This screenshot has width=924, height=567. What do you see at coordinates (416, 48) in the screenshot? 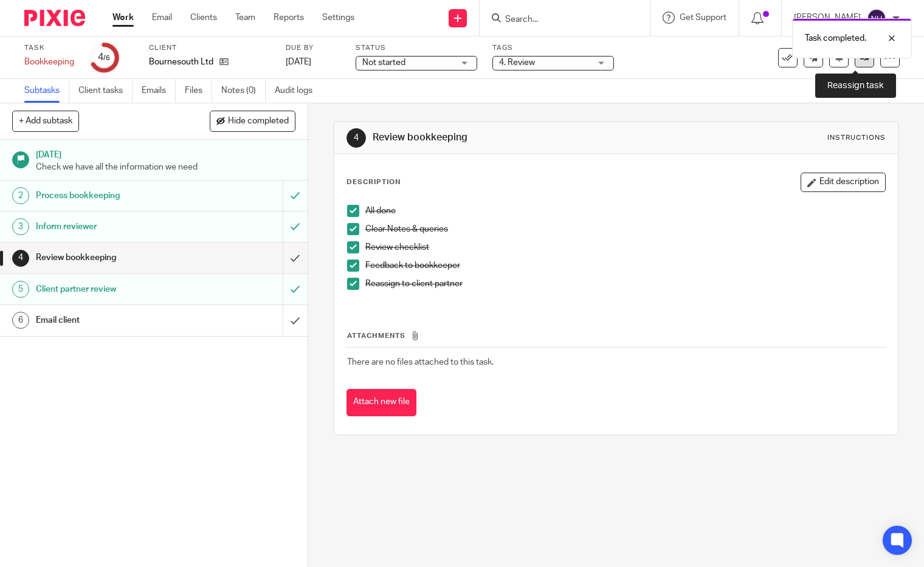
I see `label: Status` at bounding box center [416, 48].